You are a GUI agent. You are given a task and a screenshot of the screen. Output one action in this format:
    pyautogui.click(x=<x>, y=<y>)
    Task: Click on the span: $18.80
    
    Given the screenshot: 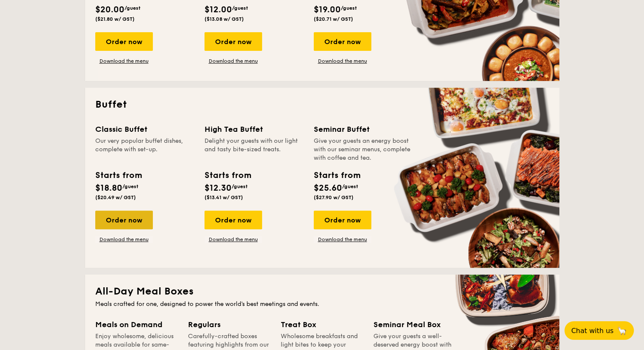 What is the action you would take?
    pyautogui.click(x=109, y=188)
    